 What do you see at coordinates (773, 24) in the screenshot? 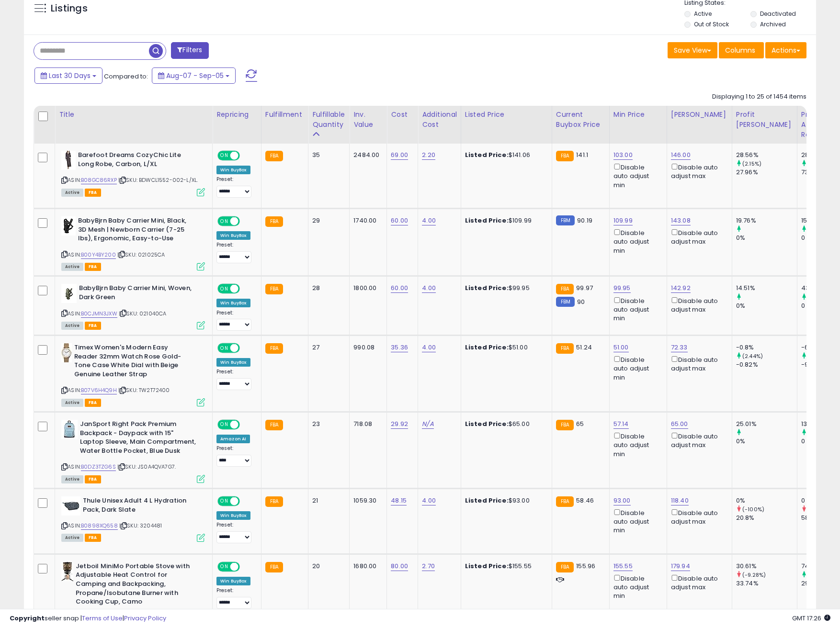
I see `label: Archived` at bounding box center [773, 24].